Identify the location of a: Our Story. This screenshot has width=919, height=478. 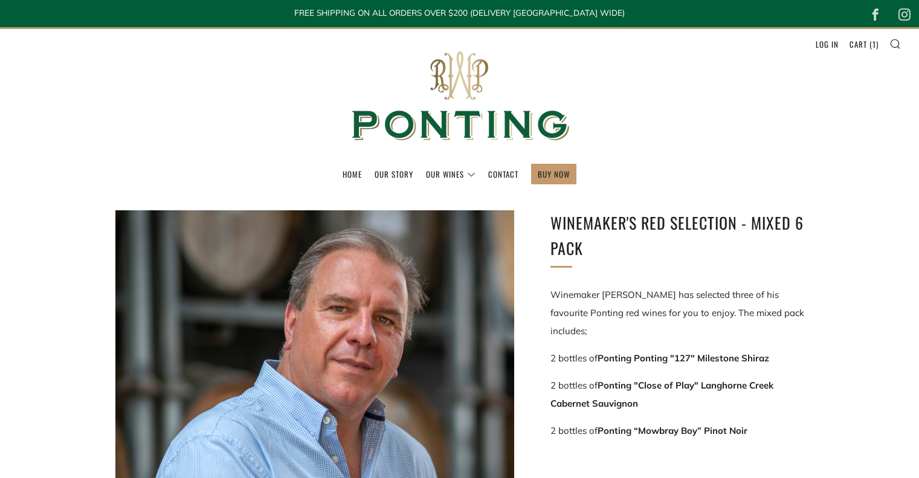
(394, 174).